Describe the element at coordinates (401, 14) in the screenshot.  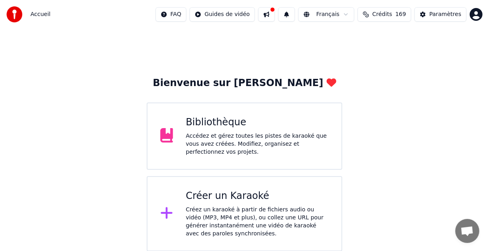
I see `span: 169` at that location.